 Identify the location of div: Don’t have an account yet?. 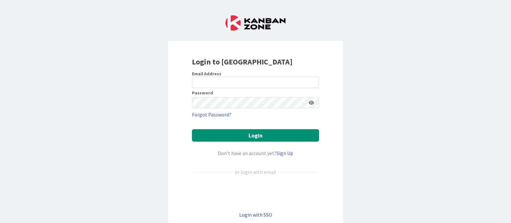
(256, 153).